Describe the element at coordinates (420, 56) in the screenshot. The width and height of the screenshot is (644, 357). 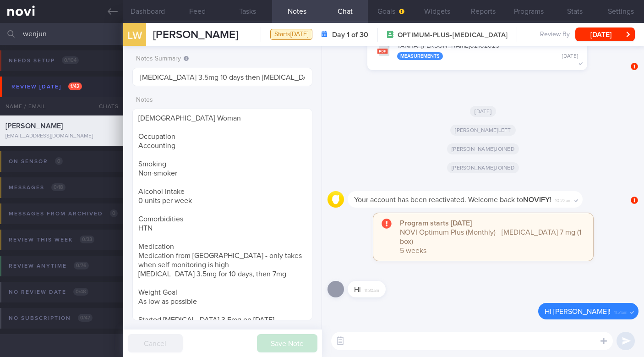
I see `div: Measurements` at that location.